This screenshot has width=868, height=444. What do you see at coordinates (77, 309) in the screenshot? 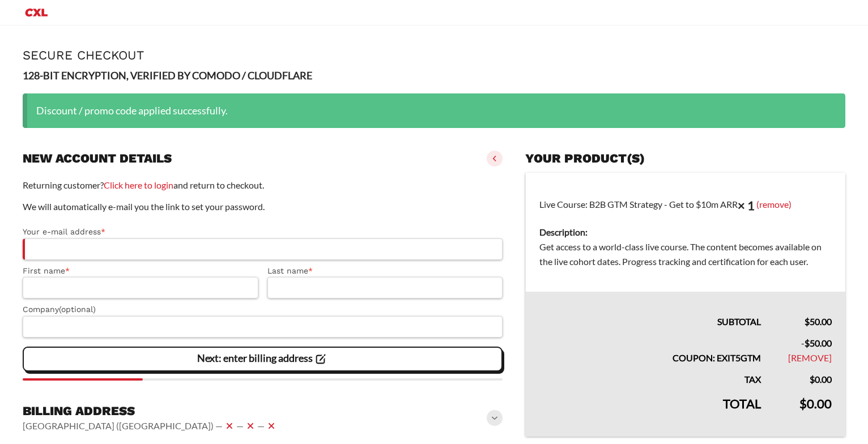
I see `span: (optional)` at bounding box center [77, 309].